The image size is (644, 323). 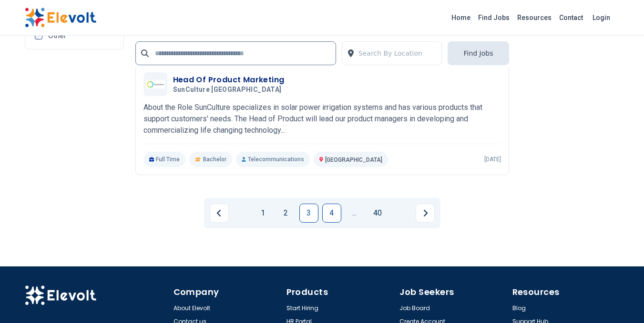 What do you see at coordinates (355, 214) in the screenshot?
I see `a: Jump forward` at bounding box center [355, 214].